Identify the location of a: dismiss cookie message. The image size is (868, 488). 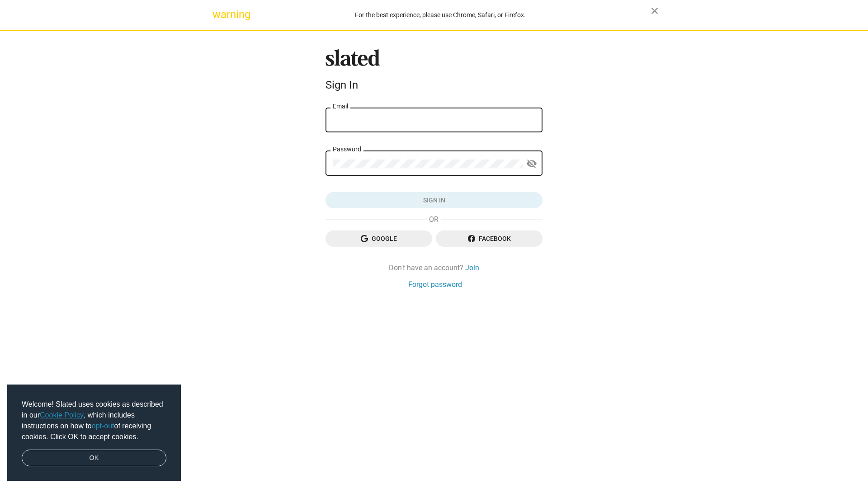
(94, 458).